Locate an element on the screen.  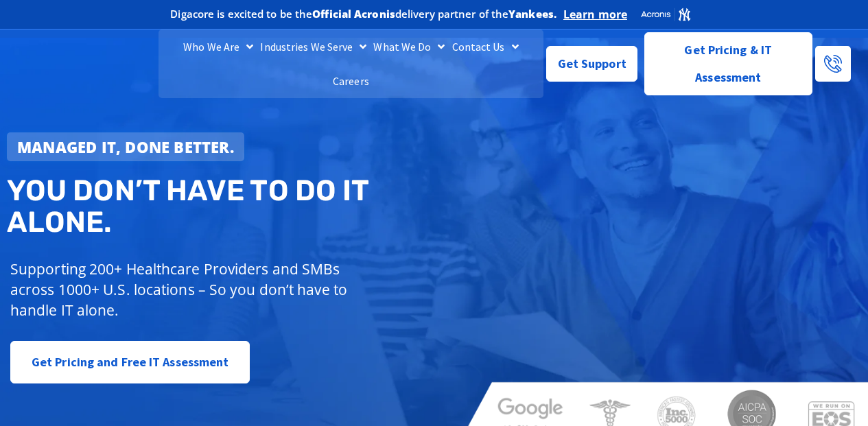
span: Get Support is located at coordinates (593, 63).